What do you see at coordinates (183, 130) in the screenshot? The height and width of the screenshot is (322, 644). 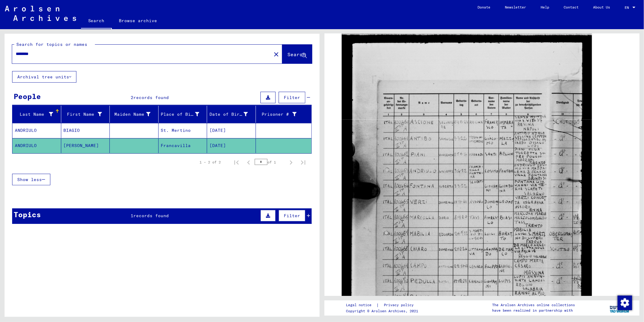 I see `mat-cell: St. Mertino` at bounding box center [183, 130].